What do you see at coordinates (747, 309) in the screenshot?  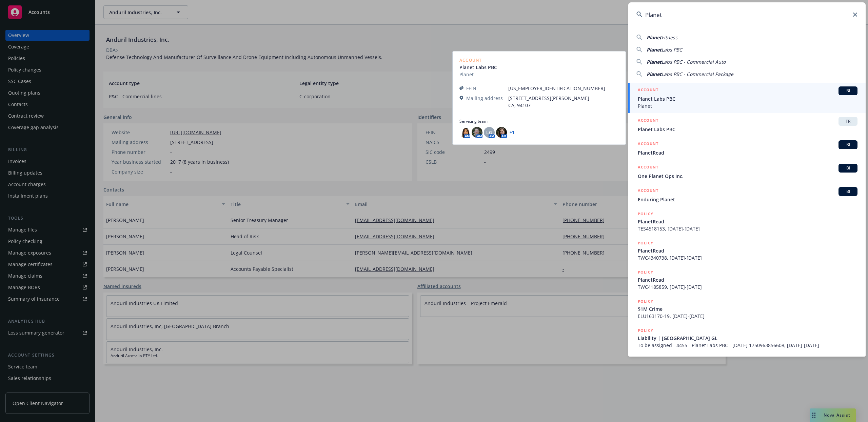 I see `span: $1M Crime` at bounding box center [747, 309].